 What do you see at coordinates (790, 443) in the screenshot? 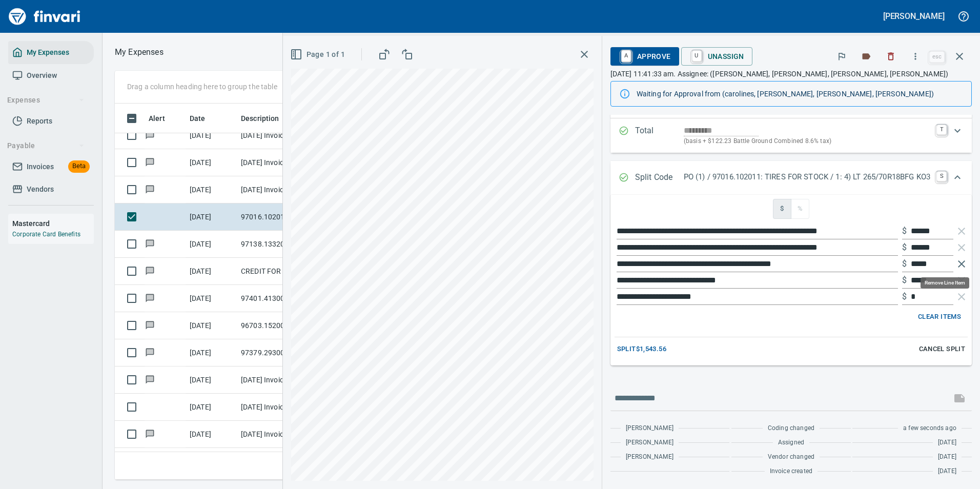
I see `span: Assigned` at bounding box center [790, 443].